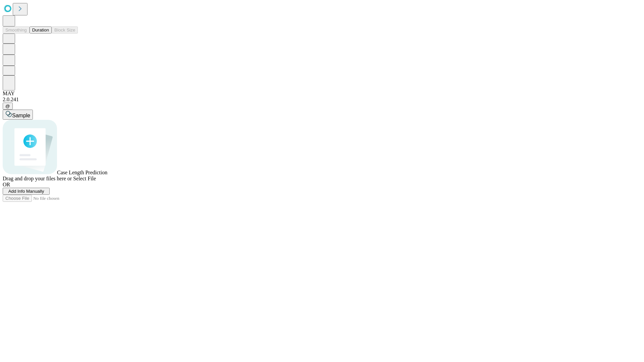  What do you see at coordinates (37, 178) in the screenshot?
I see `span: Drag and drop your files here or` at bounding box center [37, 178].